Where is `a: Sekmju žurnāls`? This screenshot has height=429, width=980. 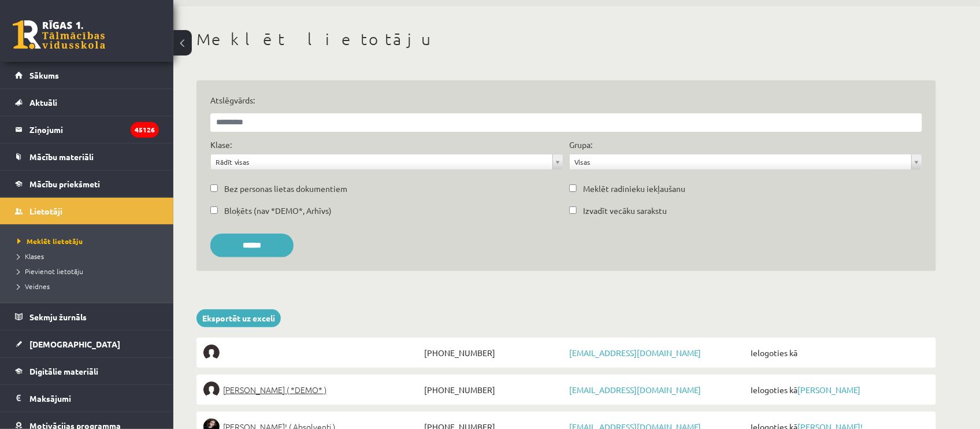
a: Sekmju žurnāls is located at coordinates (86, 316).